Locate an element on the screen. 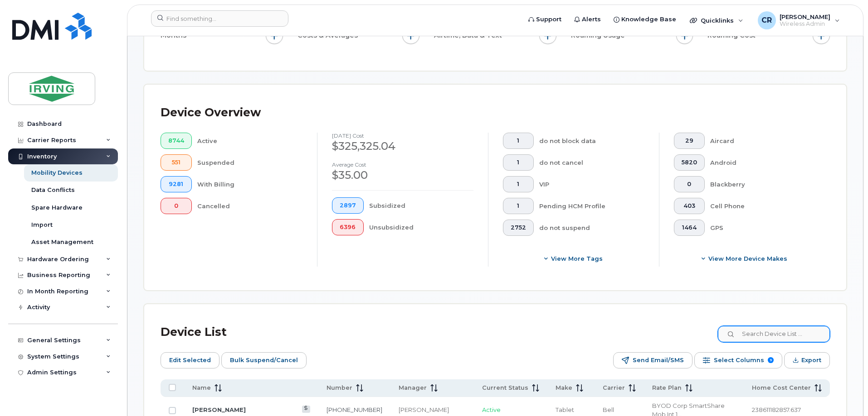 This screenshot has height=416, width=868. button: Bulk Suspend/Cancel is located at coordinates (263, 361).